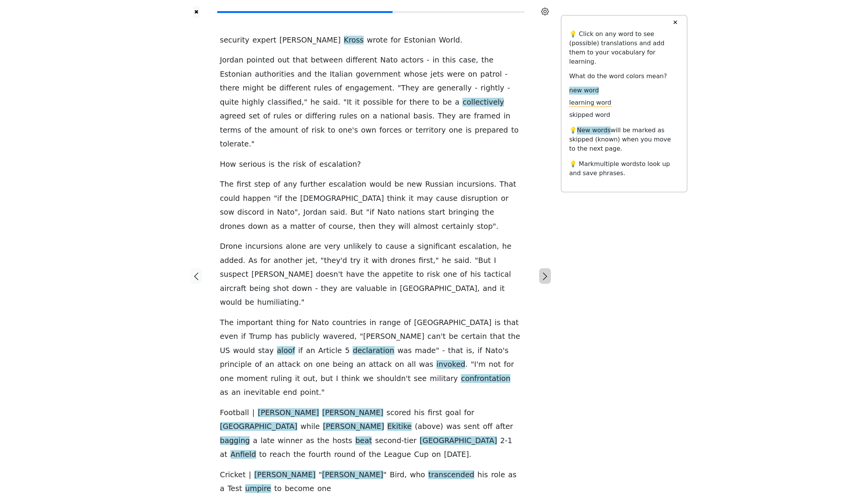 The image size is (868, 501). What do you see at coordinates (493, 88) in the screenshot?
I see `span: rightly` at bounding box center [493, 88].